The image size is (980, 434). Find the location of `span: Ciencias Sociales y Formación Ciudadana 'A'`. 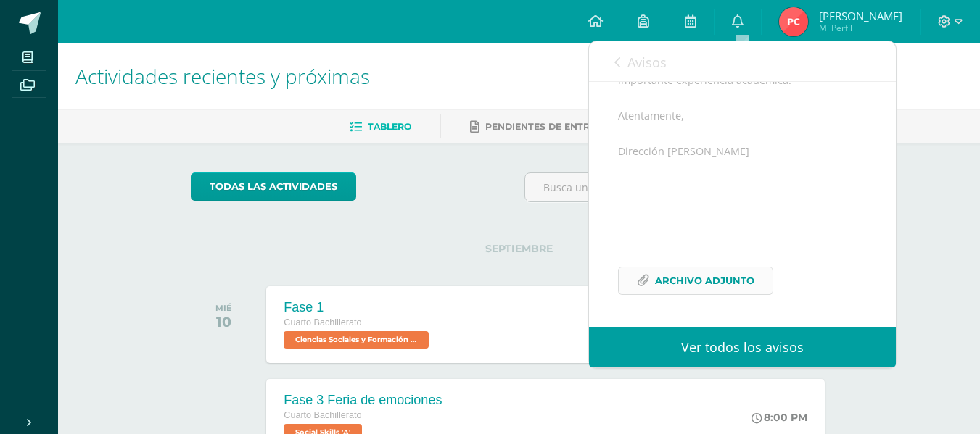

span: Ciencias Sociales y Formación Ciudadana 'A' is located at coordinates (356, 340).